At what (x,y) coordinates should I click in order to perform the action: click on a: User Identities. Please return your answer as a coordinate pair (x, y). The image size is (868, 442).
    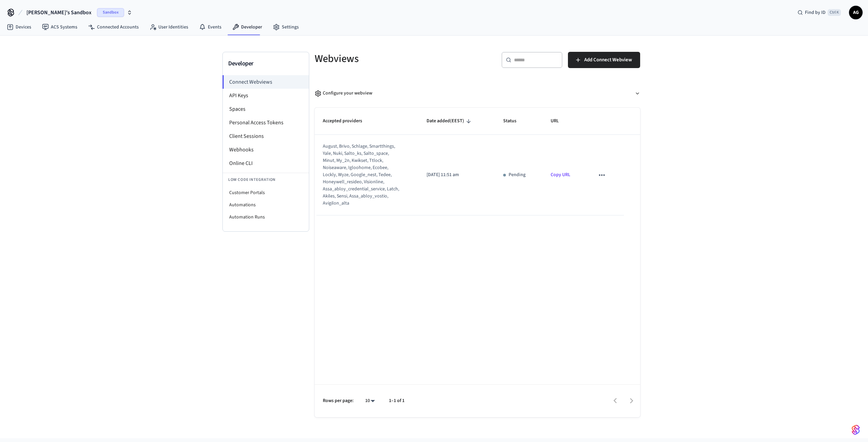
    Looking at the image, I should click on (169, 27).